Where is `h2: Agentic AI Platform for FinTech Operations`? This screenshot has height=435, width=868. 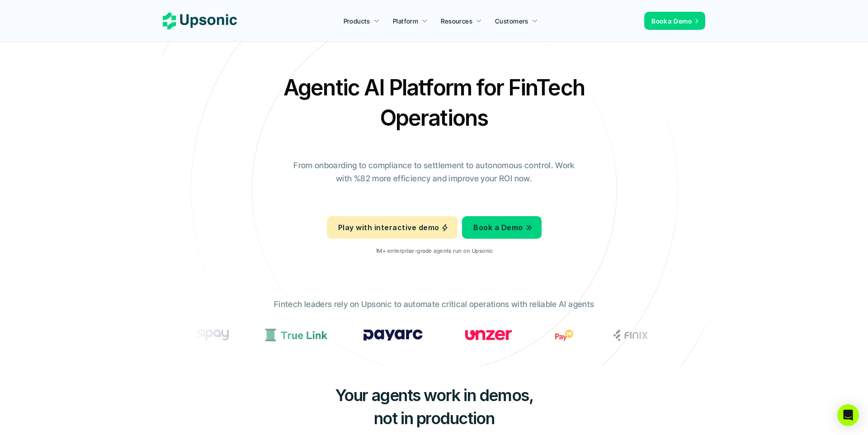
h2: Agentic AI Platform for FinTech Operations is located at coordinates (434, 102).